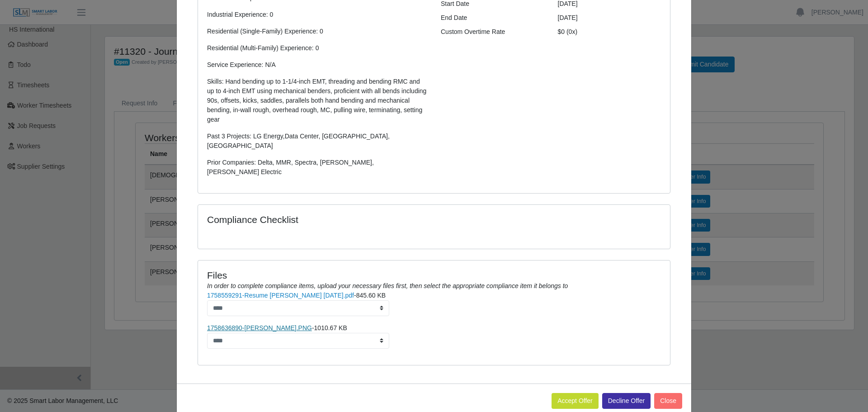 The width and height of the screenshot is (868, 412). Describe the element at coordinates (371, 296) in the screenshot. I see `span: 845.60 KB` at that location.